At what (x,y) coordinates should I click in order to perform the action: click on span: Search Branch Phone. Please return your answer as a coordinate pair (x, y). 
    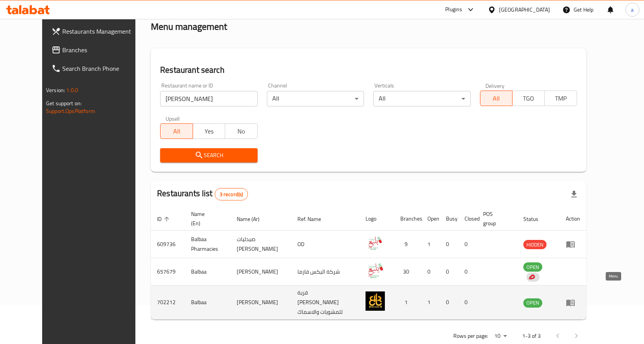
    Looking at the image, I should click on (103, 68).